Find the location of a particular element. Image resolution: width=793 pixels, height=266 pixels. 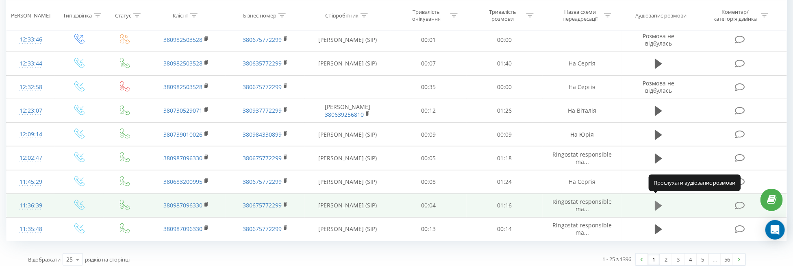

a: 2 is located at coordinates (666, 259).